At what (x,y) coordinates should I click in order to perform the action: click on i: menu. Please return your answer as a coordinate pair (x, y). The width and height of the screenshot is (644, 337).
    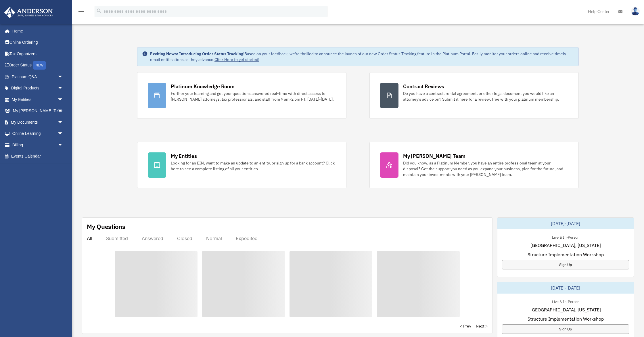
    Looking at the image, I should click on (81, 12).